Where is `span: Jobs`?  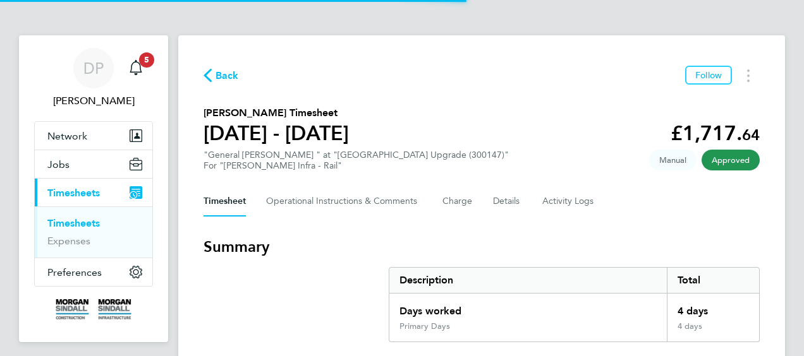
span: Jobs is located at coordinates (58, 164).